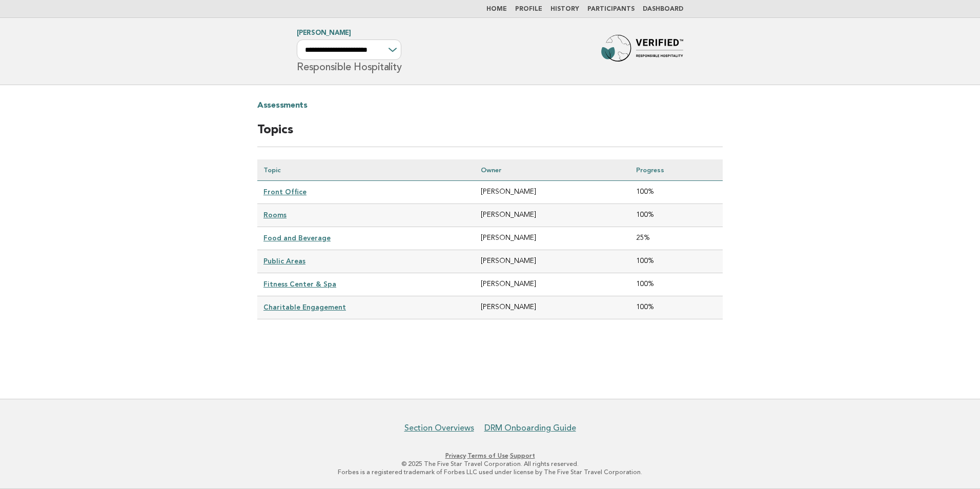 This screenshot has width=980, height=489. I want to click on a: Food and Beverage, so click(297, 238).